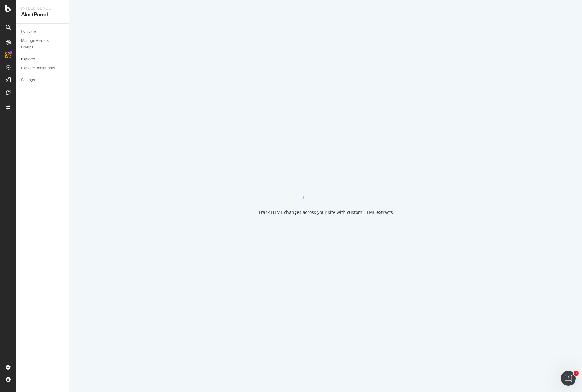 The height and width of the screenshot is (392, 582). Describe the element at coordinates (326, 212) in the screenshot. I see `div: Track HTML changes across your site with custom HTML extracts` at that location.